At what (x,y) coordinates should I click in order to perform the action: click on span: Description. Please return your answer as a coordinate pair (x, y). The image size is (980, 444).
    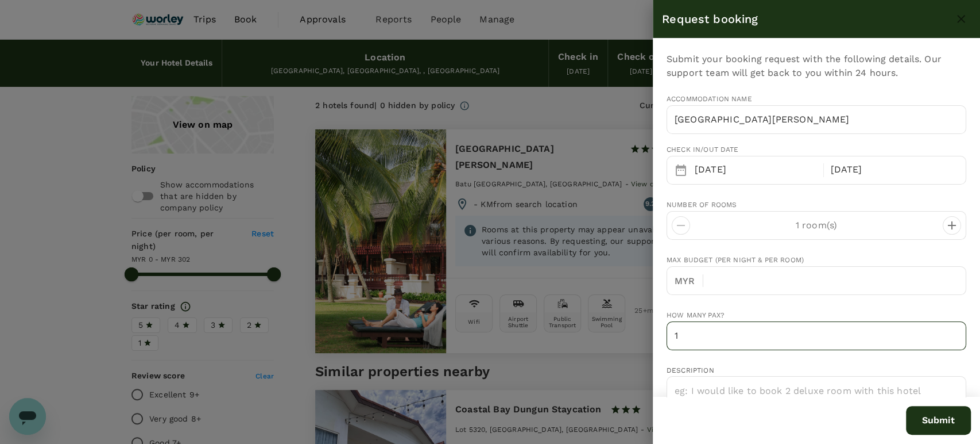
    Looking at the image, I should click on (690, 370).